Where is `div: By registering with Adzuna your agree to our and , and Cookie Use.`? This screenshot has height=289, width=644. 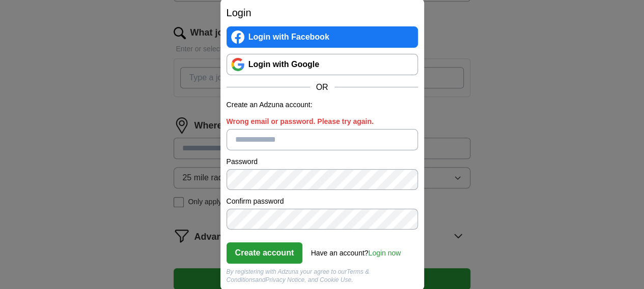
div: By registering with Adzuna your agree to our and , and Cookie Use. is located at coordinates (322, 276).